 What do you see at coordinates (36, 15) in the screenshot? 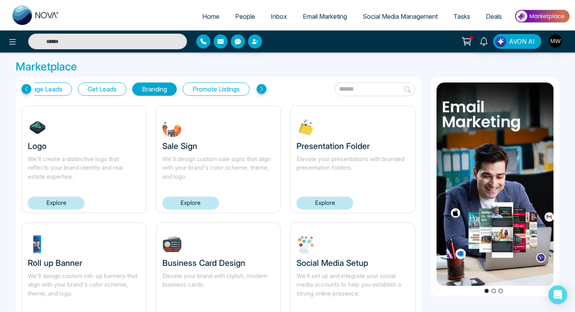
I see `img: Nova CRM Logo` at bounding box center [36, 15].